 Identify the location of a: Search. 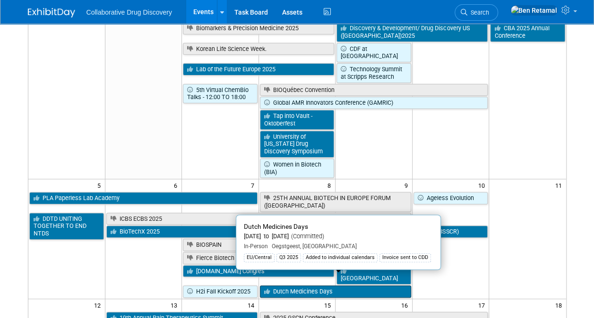
(476, 12).